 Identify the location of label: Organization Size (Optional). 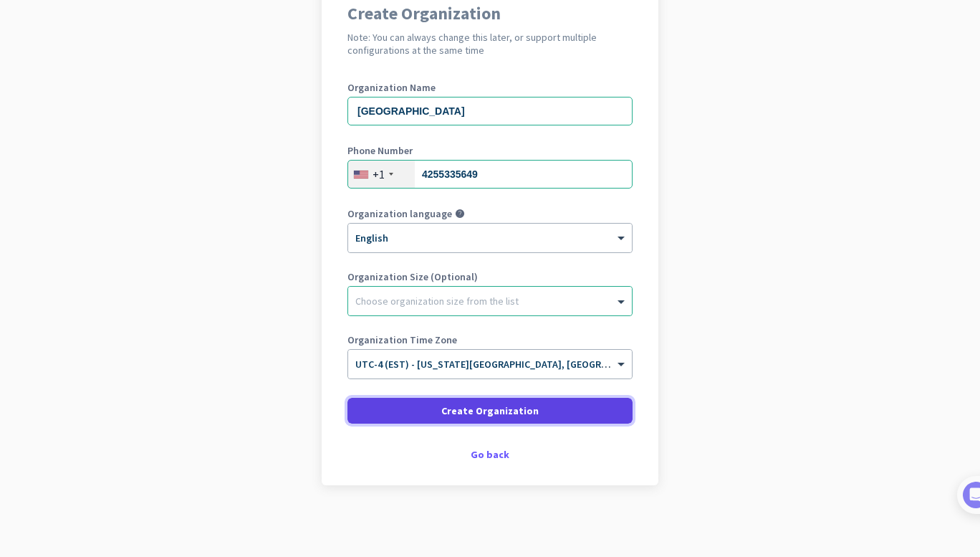
(490, 276).